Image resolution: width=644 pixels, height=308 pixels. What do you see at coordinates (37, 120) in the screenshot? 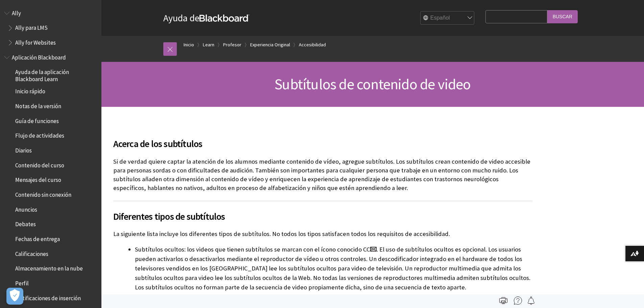
I see `span: Guía de funciones` at bounding box center [37, 120].